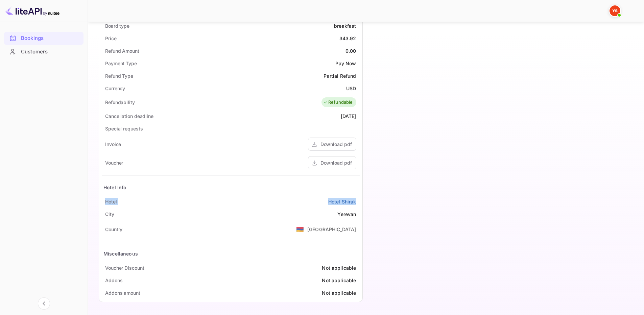 This screenshot has height=315, width=644. I want to click on div: Addons amount, so click(123, 293).